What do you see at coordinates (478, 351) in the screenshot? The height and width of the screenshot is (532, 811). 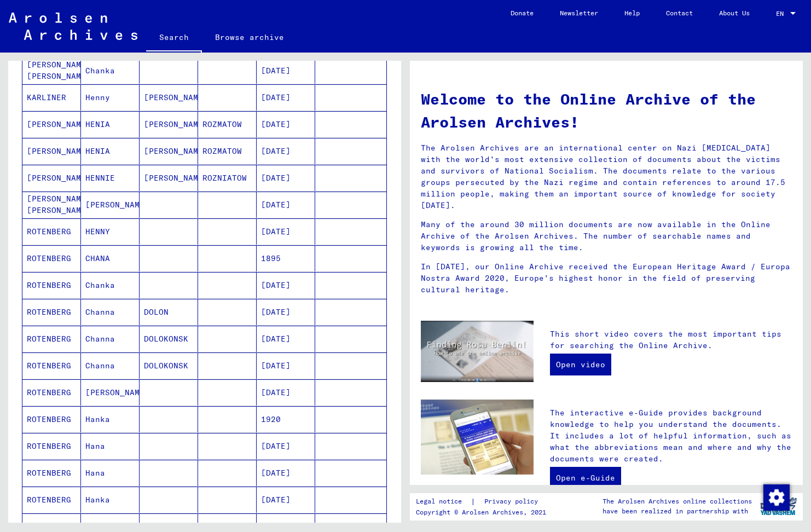 I see `img: video.jpg` at bounding box center [478, 351].